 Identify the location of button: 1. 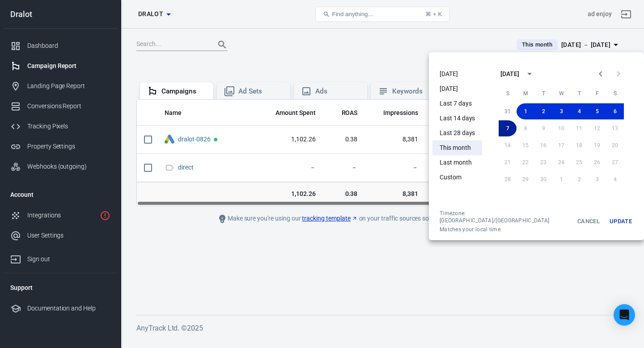
(525, 111).